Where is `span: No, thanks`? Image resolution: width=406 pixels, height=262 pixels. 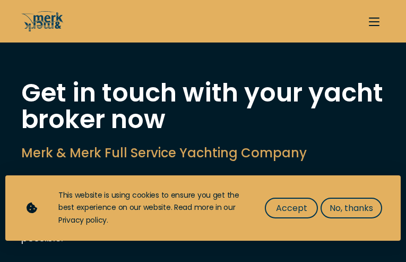 span: No, thanks is located at coordinates (352, 208).